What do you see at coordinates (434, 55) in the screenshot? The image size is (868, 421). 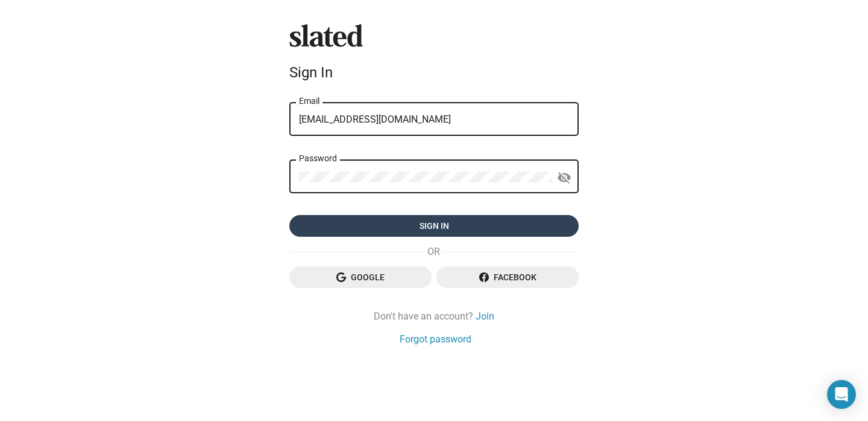 I see `sl-branding: Sign In` at bounding box center [434, 55].